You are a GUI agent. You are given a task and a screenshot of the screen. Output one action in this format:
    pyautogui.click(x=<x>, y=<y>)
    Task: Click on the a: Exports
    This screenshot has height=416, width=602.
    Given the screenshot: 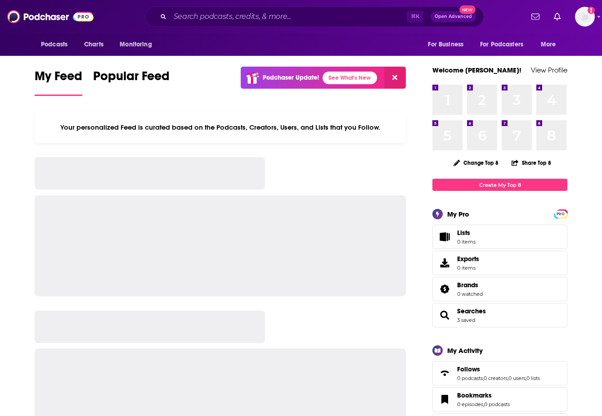 What is the action you would take?
    pyautogui.click(x=500, y=263)
    